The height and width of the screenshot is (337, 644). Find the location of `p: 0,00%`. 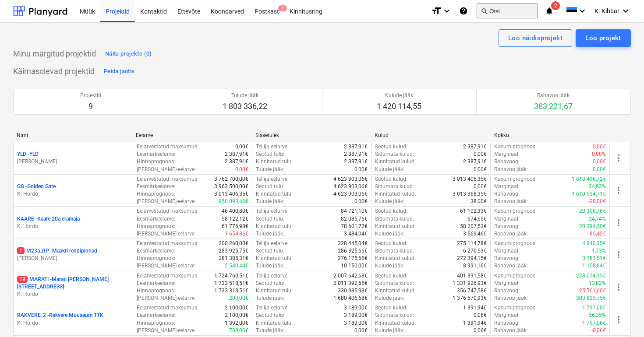

p: 0,00% is located at coordinates (599, 154).